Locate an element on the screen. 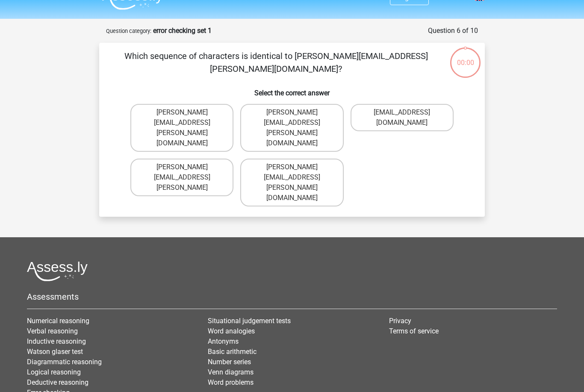 Image resolution: width=584 pixels, height=392 pixels. a: Number series is located at coordinates (229, 362).